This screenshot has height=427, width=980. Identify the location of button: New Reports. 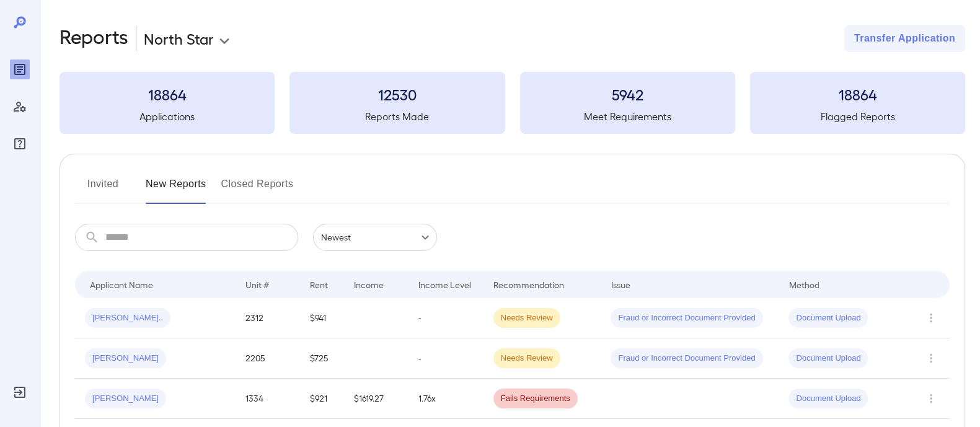
(176, 189).